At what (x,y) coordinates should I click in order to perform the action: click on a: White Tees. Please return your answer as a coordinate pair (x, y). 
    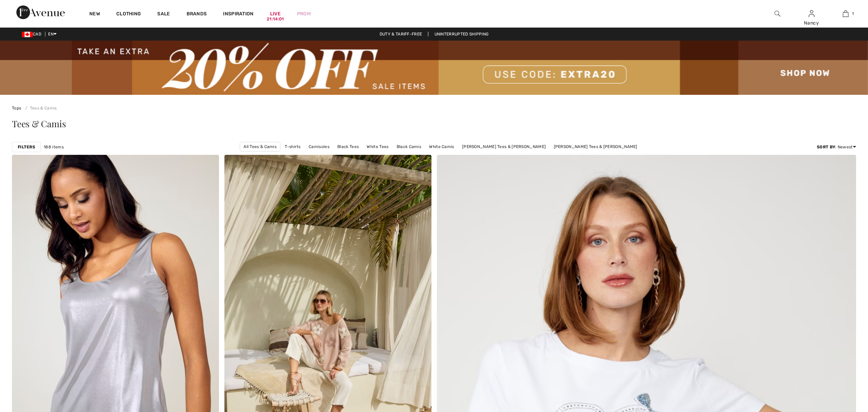
    Looking at the image, I should click on (378, 147).